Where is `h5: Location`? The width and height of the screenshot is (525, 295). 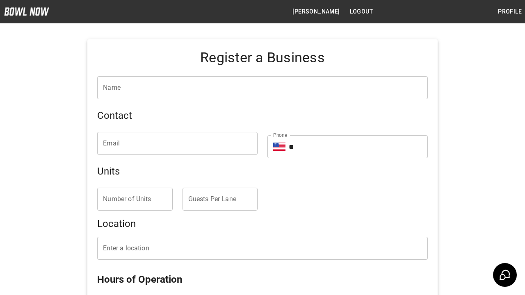 h5: Location is located at coordinates (262, 224).